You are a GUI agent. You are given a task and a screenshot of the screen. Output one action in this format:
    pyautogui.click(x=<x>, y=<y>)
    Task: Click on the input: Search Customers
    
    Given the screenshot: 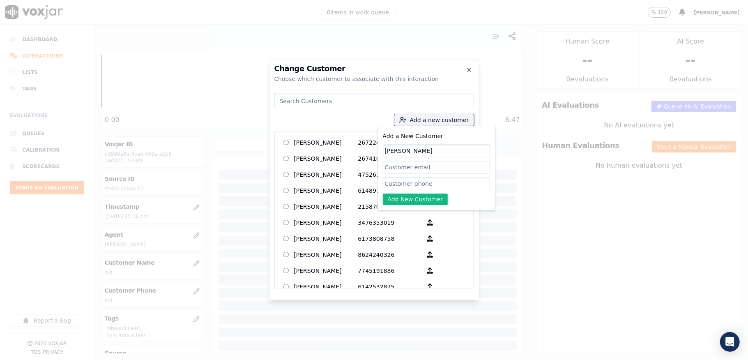 What is the action you would take?
    pyautogui.click(x=374, y=101)
    